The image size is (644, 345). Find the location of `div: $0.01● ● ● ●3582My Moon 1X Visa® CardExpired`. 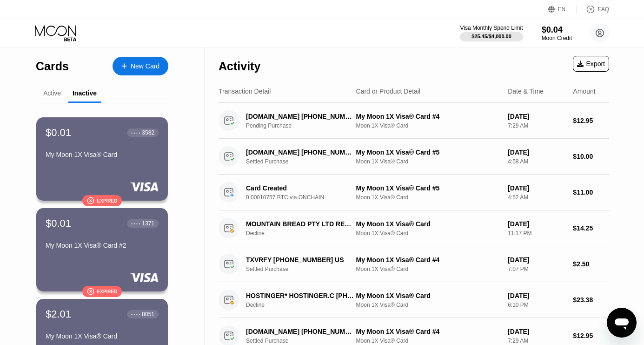

div: $0.01● ● ● ●3582My Moon 1X Visa® CardExpired is located at coordinates (102, 159).